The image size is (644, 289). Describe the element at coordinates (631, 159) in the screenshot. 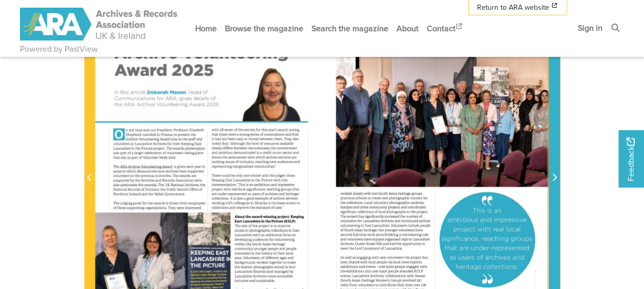

I see `a: Would you like to provide feedback?` at that location.